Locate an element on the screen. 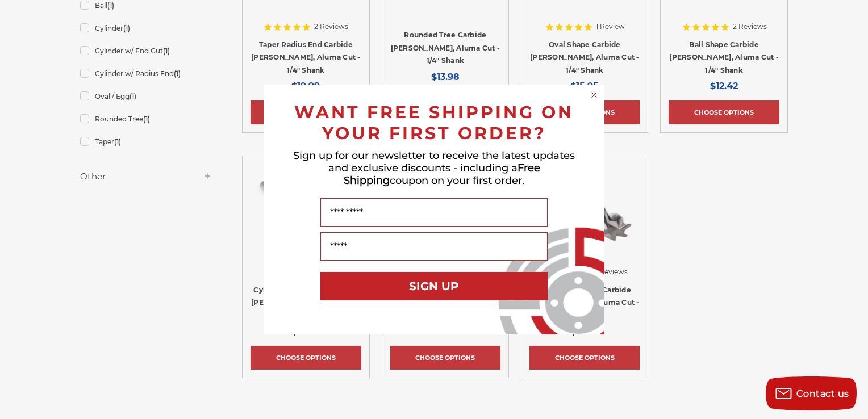 The image size is (868, 419). button: Contact us is located at coordinates (811, 393).